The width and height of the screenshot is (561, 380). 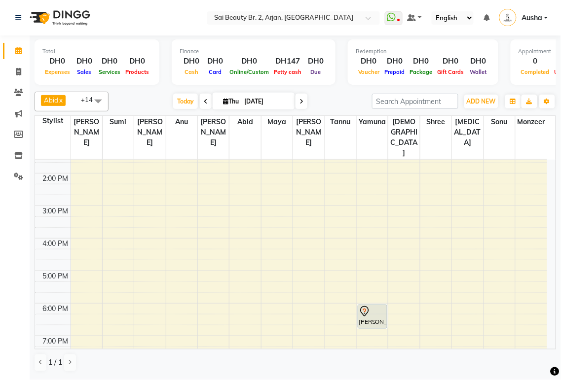 I want to click on span: Today, so click(x=186, y=101).